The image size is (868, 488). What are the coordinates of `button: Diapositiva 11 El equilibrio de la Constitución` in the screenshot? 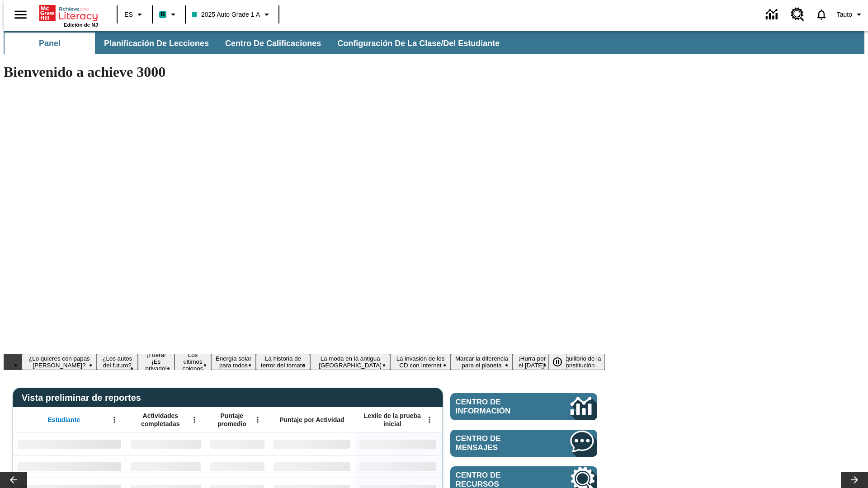 It's located at (578, 362).